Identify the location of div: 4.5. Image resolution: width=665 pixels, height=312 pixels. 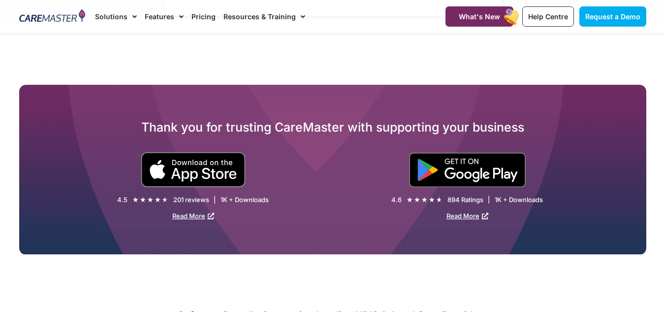
(122, 199).